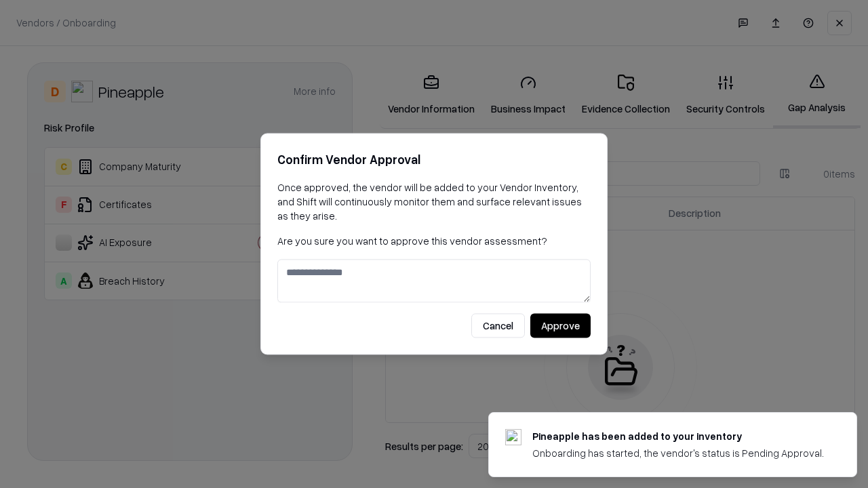 The image size is (868, 488). Describe the element at coordinates (434, 159) in the screenshot. I see `h2: Confirm Vendor Approval` at that location.